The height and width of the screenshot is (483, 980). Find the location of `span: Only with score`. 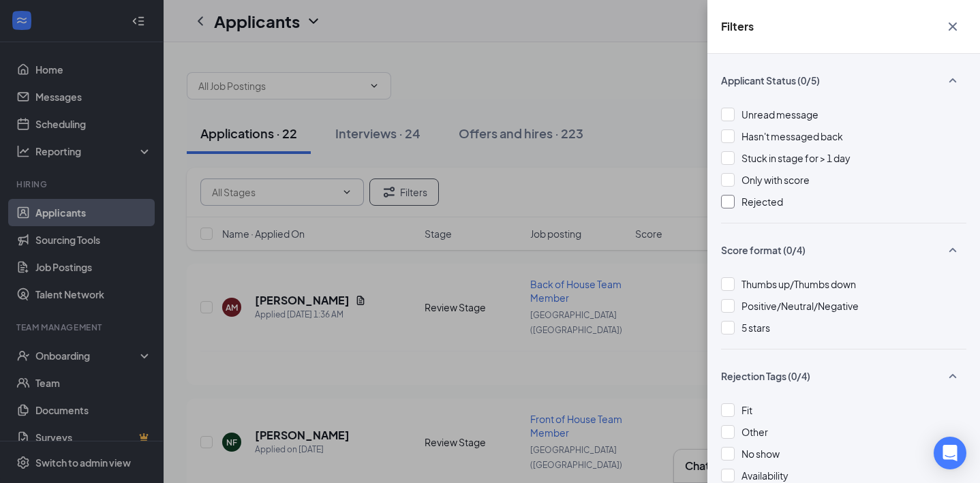

span: Only with score is located at coordinates (775, 180).